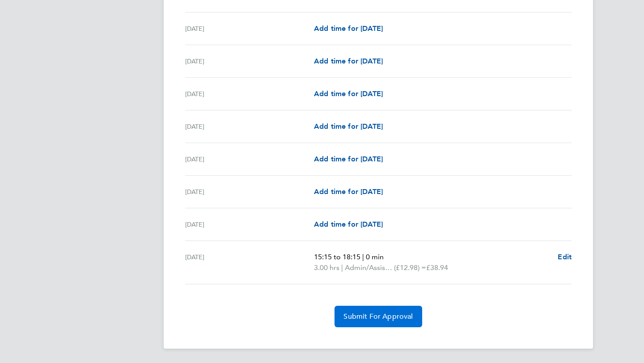  Describe the element at coordinates (327, 268) in the screenshot. I see `span: 3.00 hrs` at that location.